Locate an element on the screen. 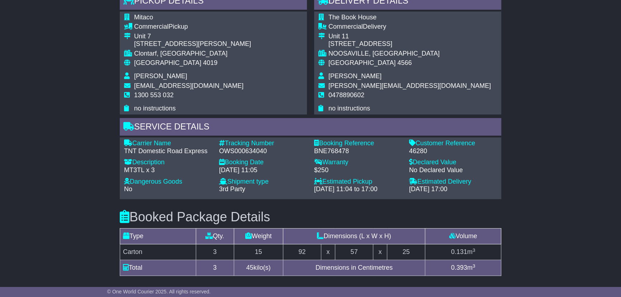 The height and width of the screenshot is (297, 621). div: MT3TL x 3 is located at coordinates (168, 170).